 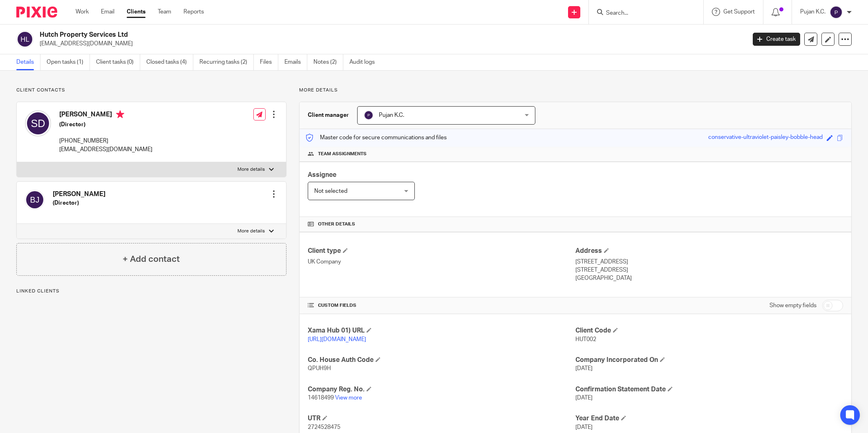 I want to click on a: View more, so click(x=348, y=397).